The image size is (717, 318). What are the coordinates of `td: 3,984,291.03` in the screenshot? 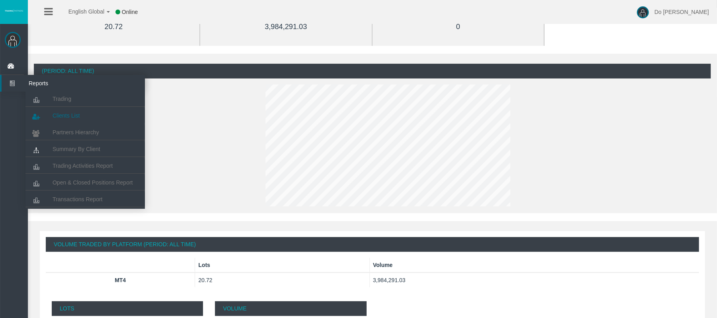 It's located at (534, 279).